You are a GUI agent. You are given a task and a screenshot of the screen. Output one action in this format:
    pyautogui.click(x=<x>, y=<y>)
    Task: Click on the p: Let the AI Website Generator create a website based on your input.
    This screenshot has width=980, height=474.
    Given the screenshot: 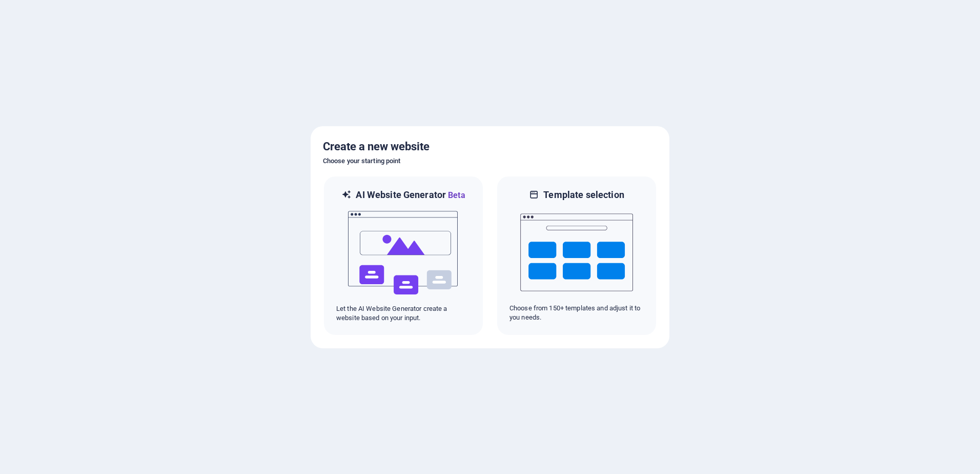 What is the action you would take?
    pyautogui.click(x=403, y=314)
    